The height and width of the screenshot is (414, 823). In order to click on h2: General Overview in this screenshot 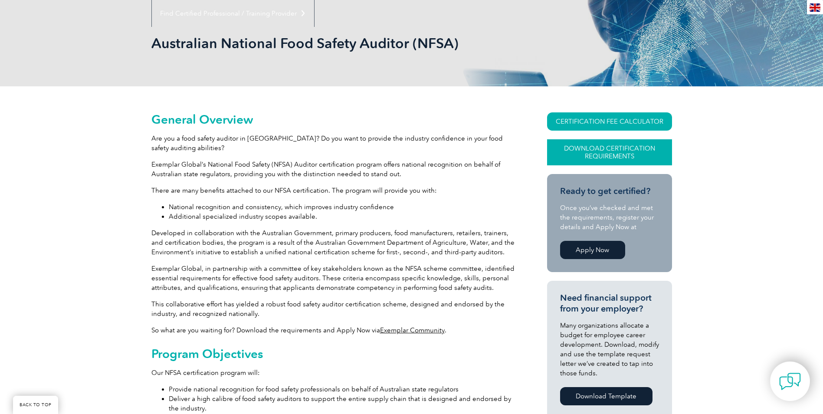, I will do `click(334, 119)`.